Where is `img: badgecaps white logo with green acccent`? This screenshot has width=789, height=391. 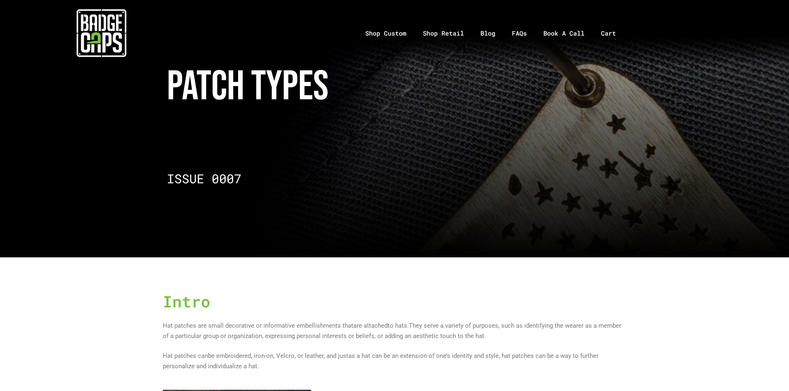
img: badgecaps white logo with green acccent is located at coordinates (101, 33).